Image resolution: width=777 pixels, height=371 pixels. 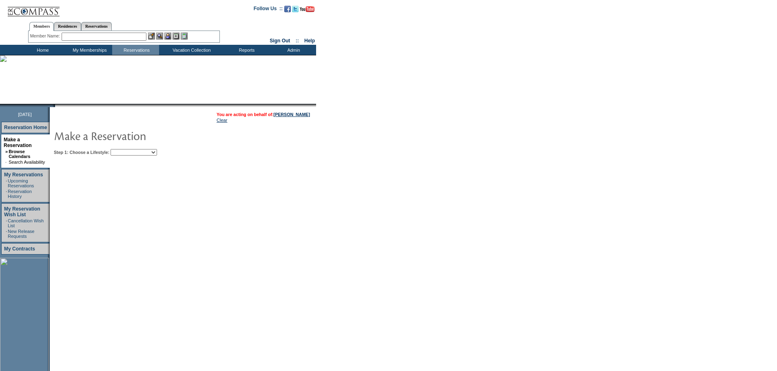 I want to click on img: pgTtlMakeReservation.gif, so click(x=135, y=136).